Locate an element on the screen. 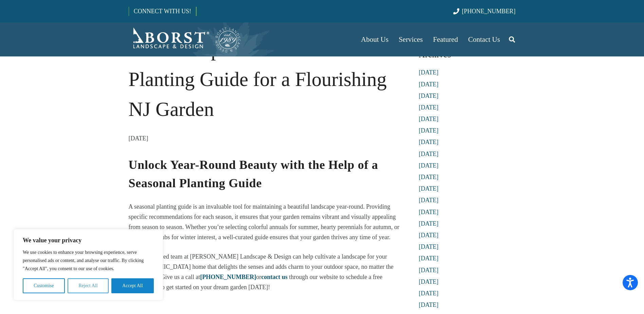 The height and width of the screenshot is (314, 644). a: About Us is located at coordinates (375, 40).